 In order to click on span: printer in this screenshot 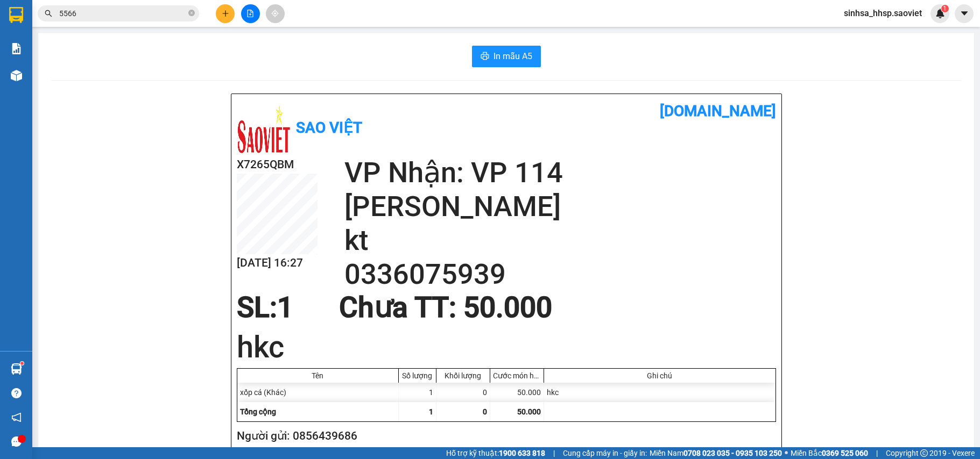, I will do `click(485, 56)`.